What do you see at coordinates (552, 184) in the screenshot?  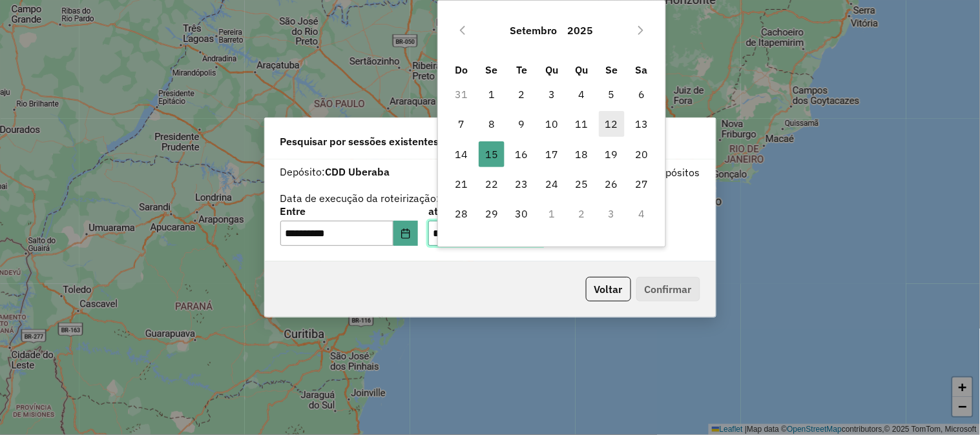 I see `span: 24` at bounding box center [552, 184].